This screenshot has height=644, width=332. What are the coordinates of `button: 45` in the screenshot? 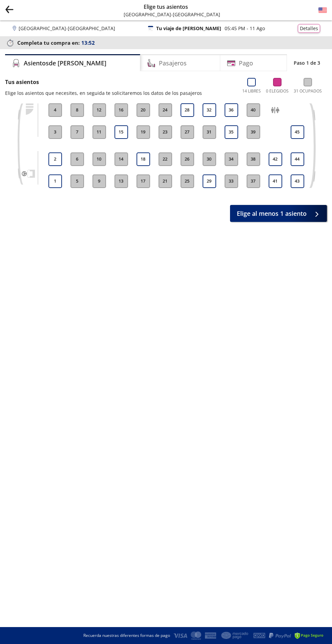 It's located at (297, 132).